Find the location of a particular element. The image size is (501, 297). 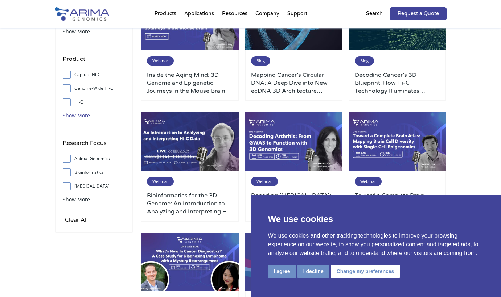

img: genome-assembly-grant-2025-500x300.png is located at coordinates (294, 262).